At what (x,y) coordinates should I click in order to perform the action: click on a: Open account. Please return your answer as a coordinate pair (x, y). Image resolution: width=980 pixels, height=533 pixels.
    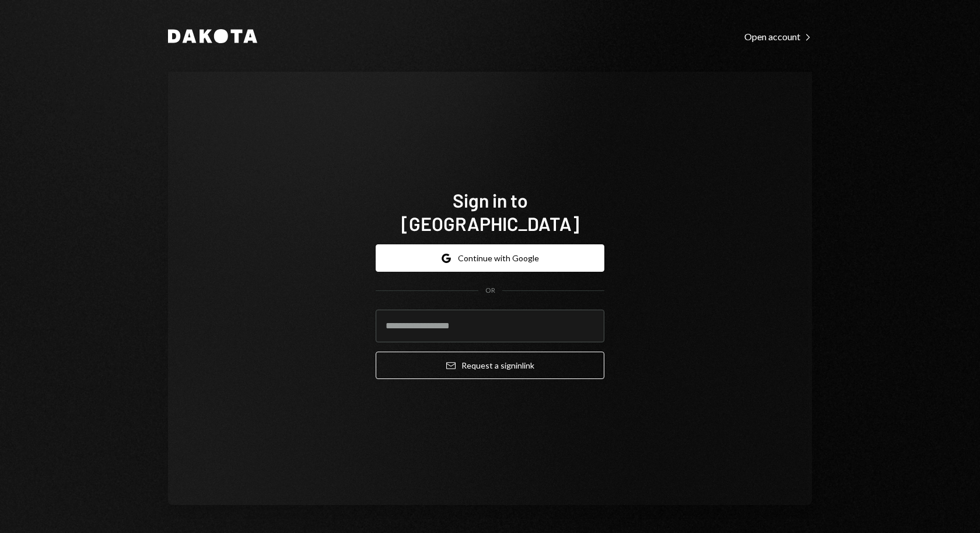
    Looking at the image, I should click on (778, 36).